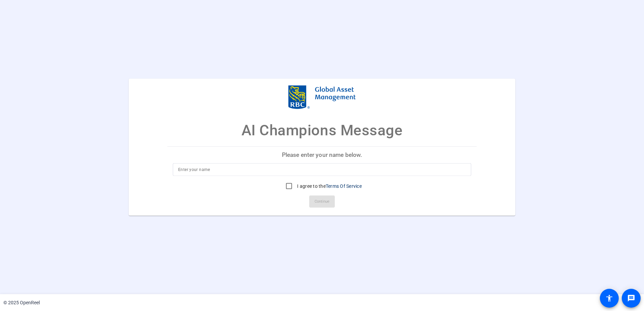  What do you see at coordinates (322, 97) in the screenshot?
I see `img: company-logo` at bounding box center [322, 97].